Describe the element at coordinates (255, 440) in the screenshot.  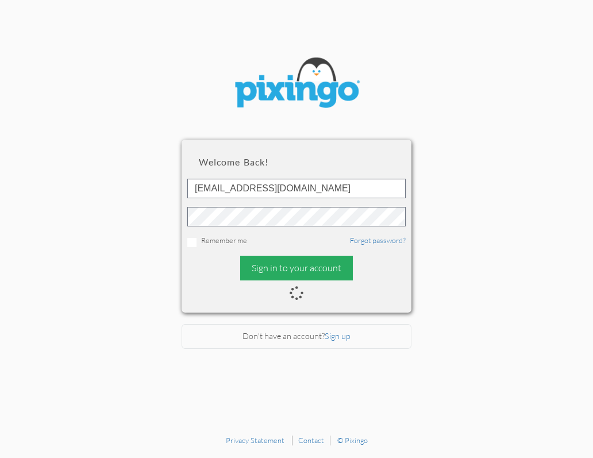
I see `a: Privacy Statement` at that location.